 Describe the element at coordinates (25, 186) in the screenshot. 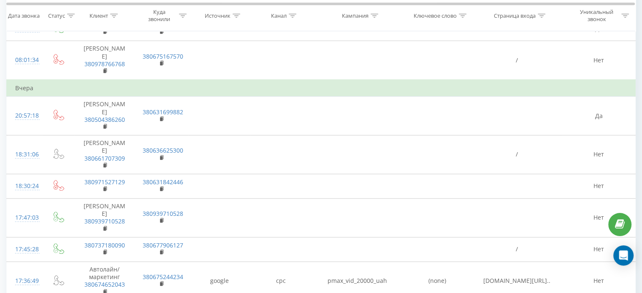

I see `div: 18:30:24` at that location.